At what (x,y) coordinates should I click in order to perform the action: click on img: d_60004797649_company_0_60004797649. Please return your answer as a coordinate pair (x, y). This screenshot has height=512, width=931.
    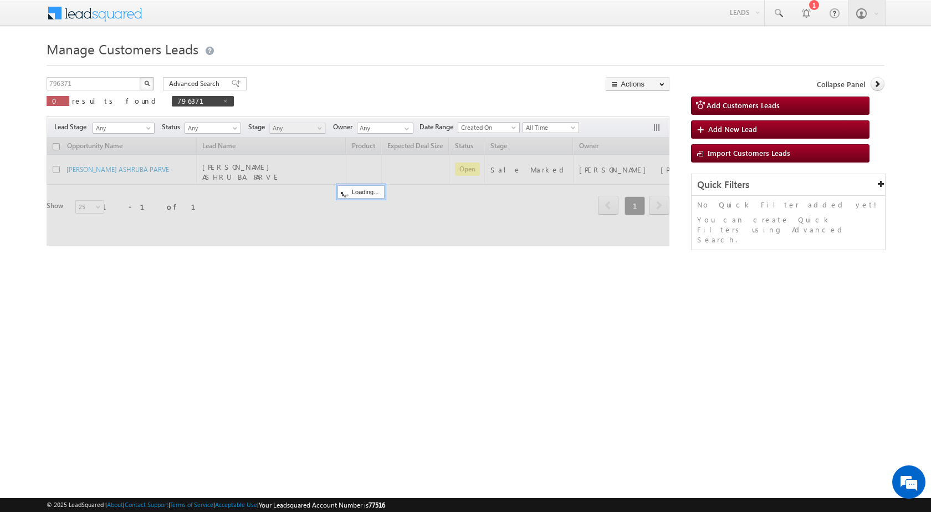
    Looking at the image, I should click on (33, 65).